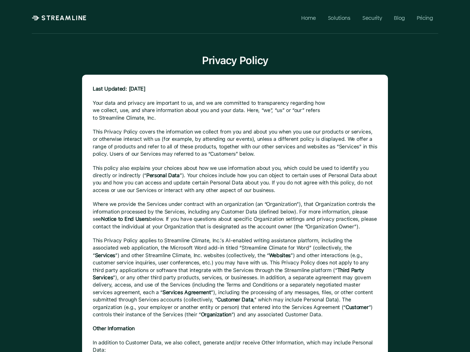 The image size is (470, 352). I want to click on h2: Privacy Policy, so click(235, 61).